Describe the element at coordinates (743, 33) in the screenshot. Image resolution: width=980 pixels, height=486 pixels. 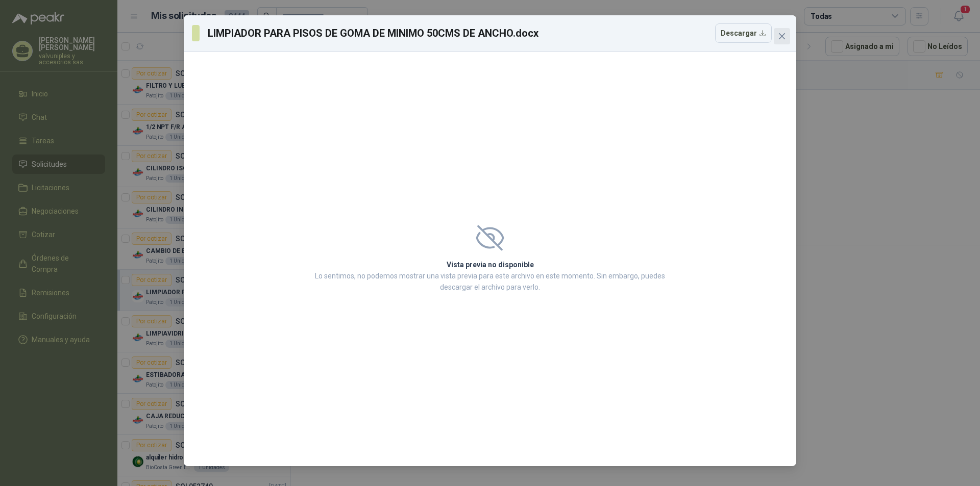
I see `button: Descargar` at that location.